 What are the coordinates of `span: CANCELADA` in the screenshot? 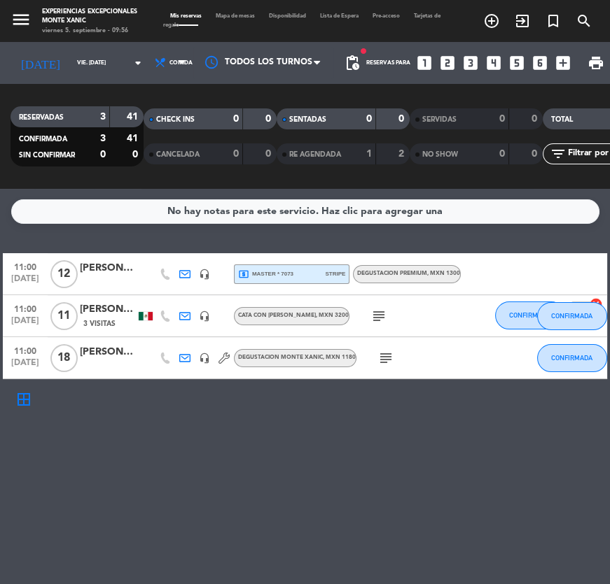 It's located at (178, 155).